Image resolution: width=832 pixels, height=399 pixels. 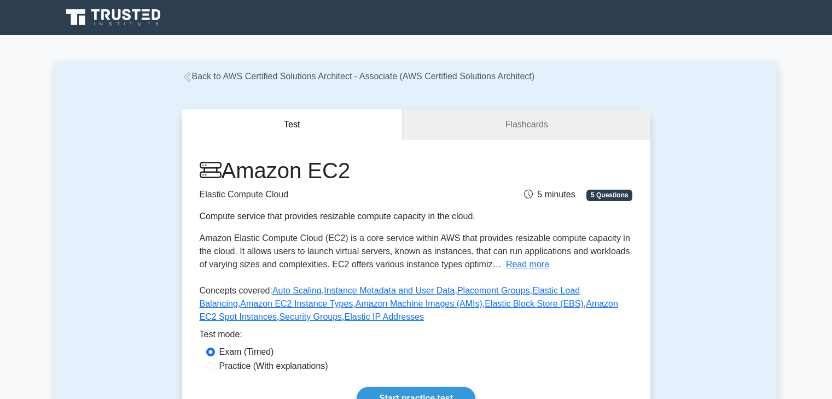 What do you see at coordinates (419, 304) in the screenshot?
I see `a: Amazon Machine Images (AMIs)` at bounding box center [419, 304].